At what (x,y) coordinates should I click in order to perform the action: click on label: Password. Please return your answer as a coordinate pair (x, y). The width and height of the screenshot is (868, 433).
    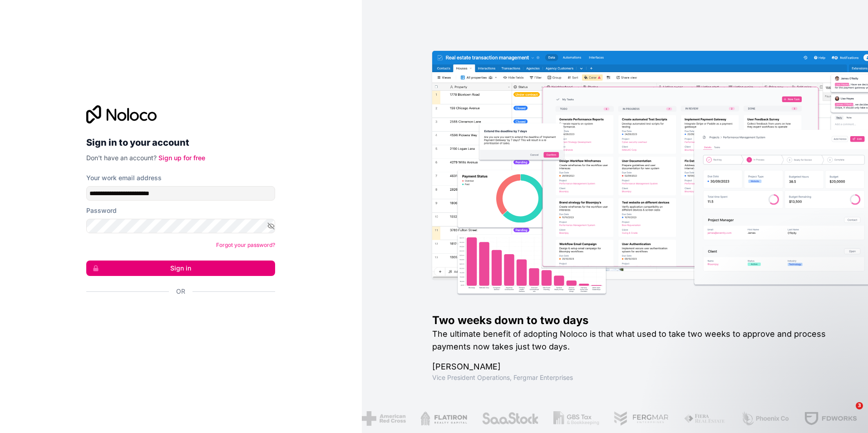
    Looking at the image, I should click on (101, 210).